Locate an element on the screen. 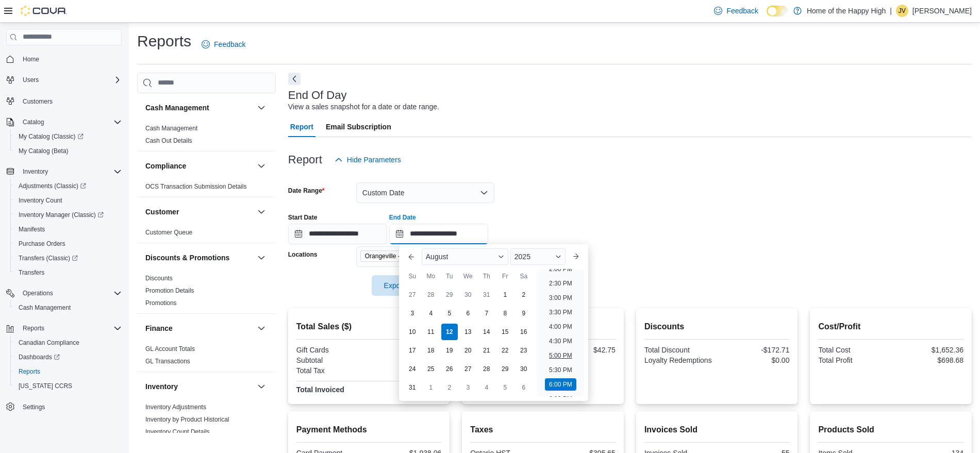 This screenshot has height=453, width=980. button: Next is located at coordinates (294, 79).